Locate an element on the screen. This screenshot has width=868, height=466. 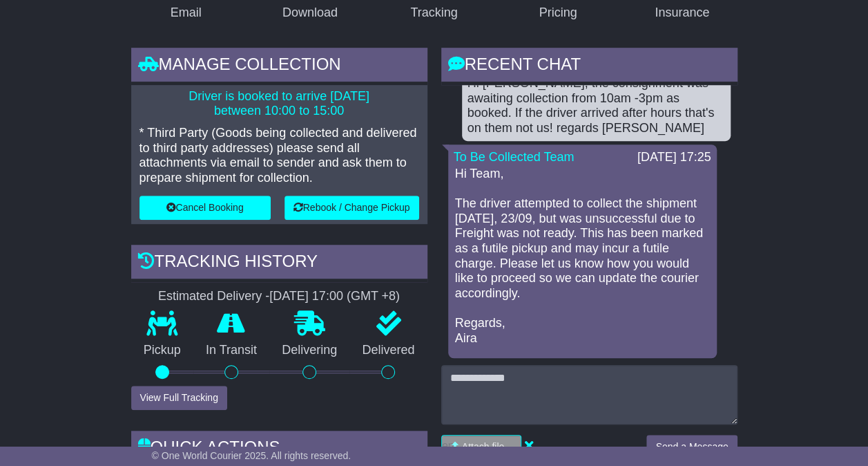
p: Delivering is located at coordinates (309, 350).